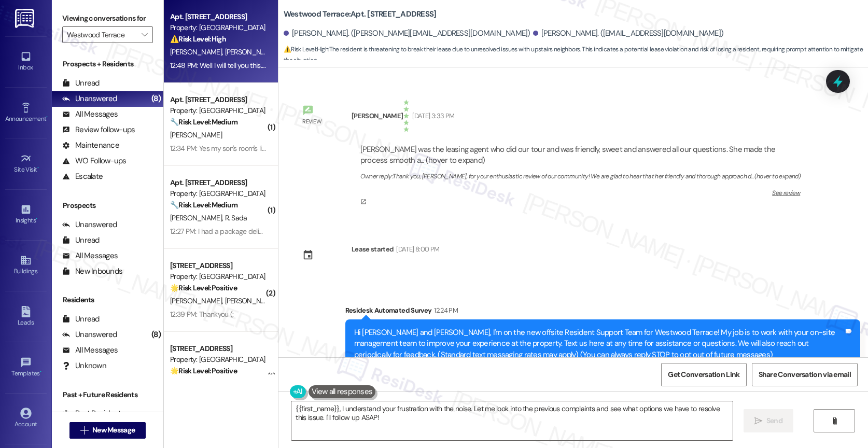 The image size is (868, 448). What do you see at coordinates (26, 62) in the screenshot?
I see `a: Inbox` at bounding box center [26, 62].